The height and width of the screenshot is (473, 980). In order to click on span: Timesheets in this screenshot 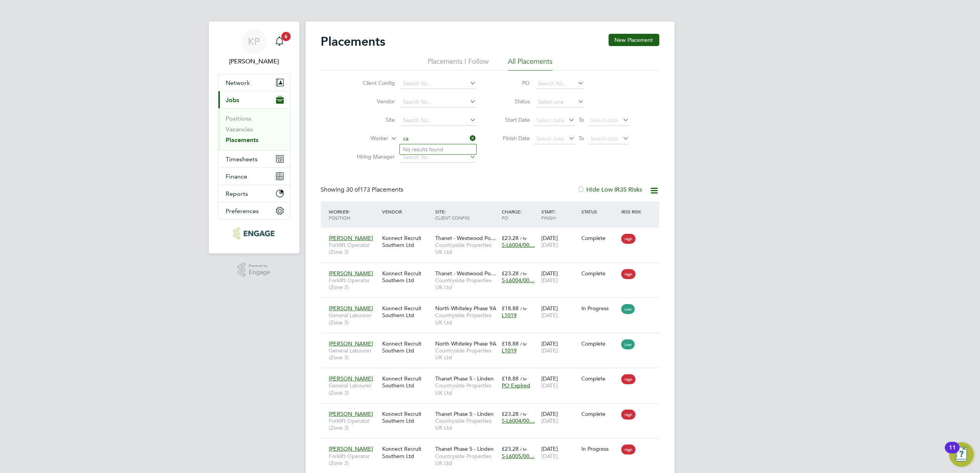, I will do `click(242, 159)`.